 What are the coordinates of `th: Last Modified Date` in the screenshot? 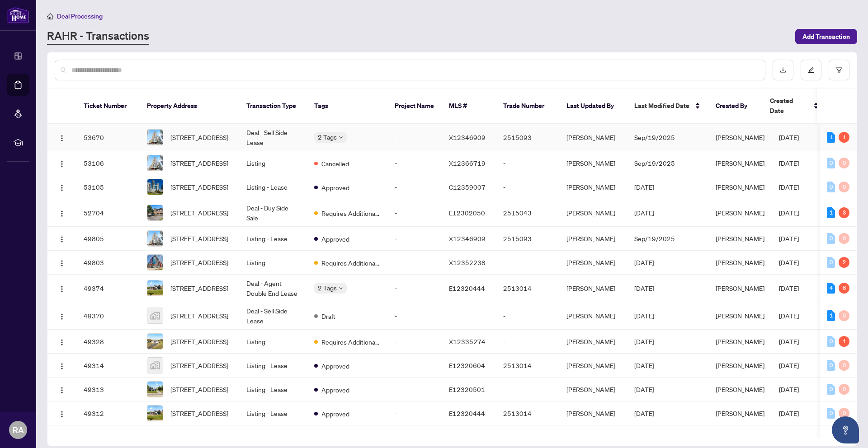 It's located at (667, 106).